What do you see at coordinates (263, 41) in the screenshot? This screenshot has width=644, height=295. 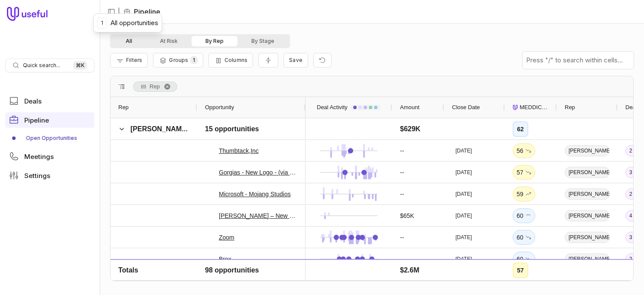 I see `button: By Stage` at bounding box center [263, 41].